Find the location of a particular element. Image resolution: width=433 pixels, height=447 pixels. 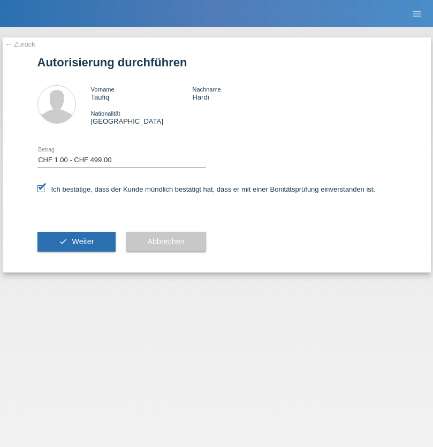

span: Weiter is located at coordinates (82, 241).